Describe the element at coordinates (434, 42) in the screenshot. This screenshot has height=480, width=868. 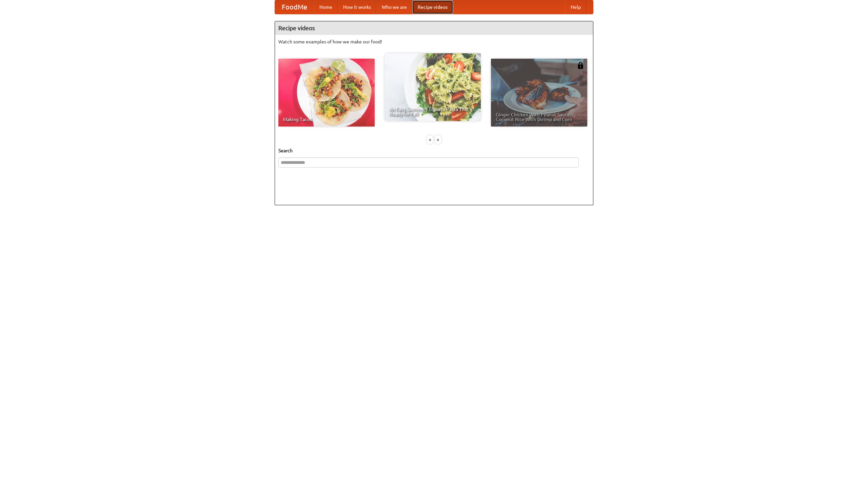
I see `p: Watch some examples of how we make our food!` at that location.